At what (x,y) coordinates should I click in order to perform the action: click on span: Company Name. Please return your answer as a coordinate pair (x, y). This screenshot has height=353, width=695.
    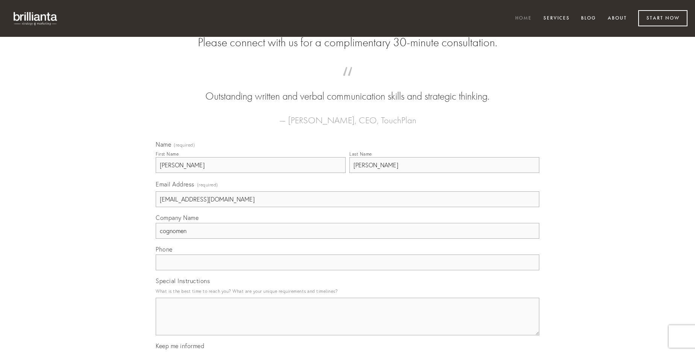
    Looking at the image, I should click on (177, 218).